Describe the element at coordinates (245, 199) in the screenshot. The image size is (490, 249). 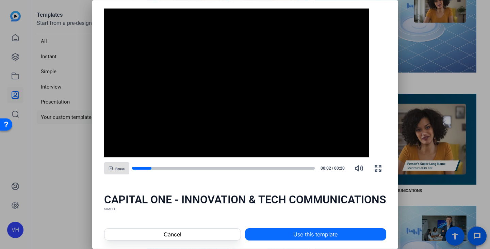
I see `div: CAPITAL ONE - INNOVATION & TECH COMMUNICATIONS` at that location.